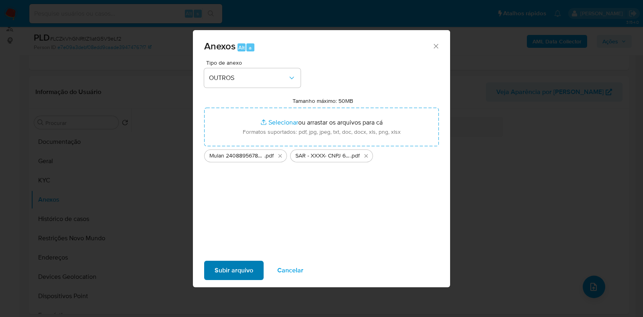 The height and width of the screenshot is (317, 643). I want to click on button: Excluir SAR - XXXX- CNPJ 60537798000137 - 60.537.798 SIRILO LOURENCO NHAUELEQUE.pdf, so click(366, 156).